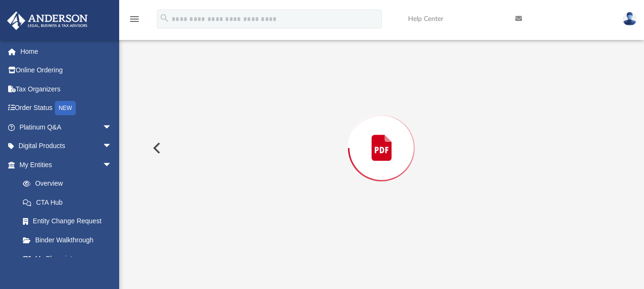 Image resolution: width=644 pixels, height=289 pixels. Describe the element at coordinates (67, 259) in the screenshot. I see `a: My Blueprint` at that location.